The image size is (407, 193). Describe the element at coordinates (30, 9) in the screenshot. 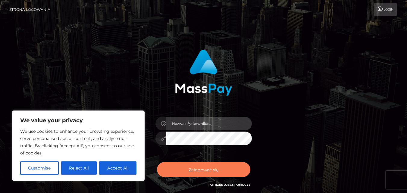

I see `a: Strona logowania` at that location.